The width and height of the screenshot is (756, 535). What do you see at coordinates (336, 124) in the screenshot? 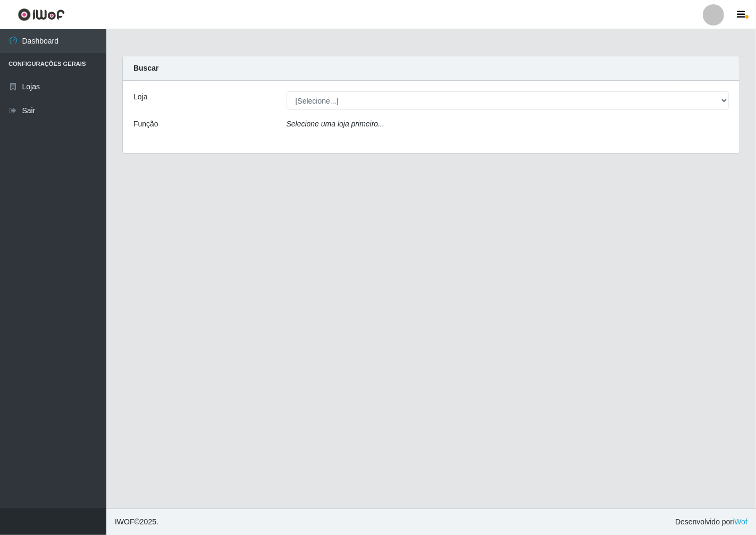
I see `i: Selecione uma loja primeiro...` at bounding box center [336, 124].